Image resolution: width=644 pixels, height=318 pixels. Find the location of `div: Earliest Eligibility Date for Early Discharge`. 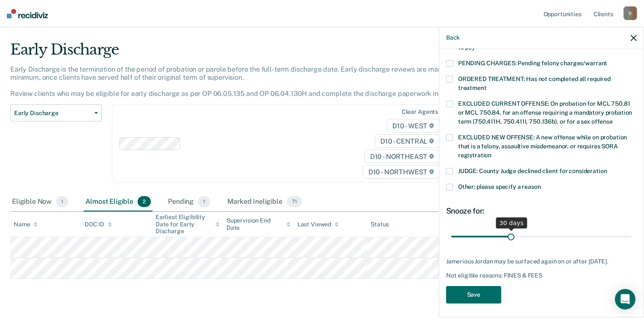

div: Earliest Eligibility Date for Early Discharge is located at coordinates (188, 224).